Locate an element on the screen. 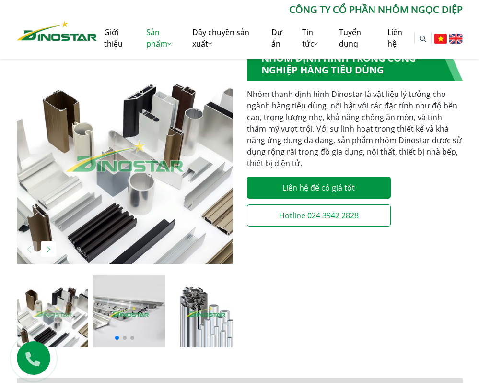 The image size is (479, 383). a: Giới thiệu is located at coordinates (118, 38).